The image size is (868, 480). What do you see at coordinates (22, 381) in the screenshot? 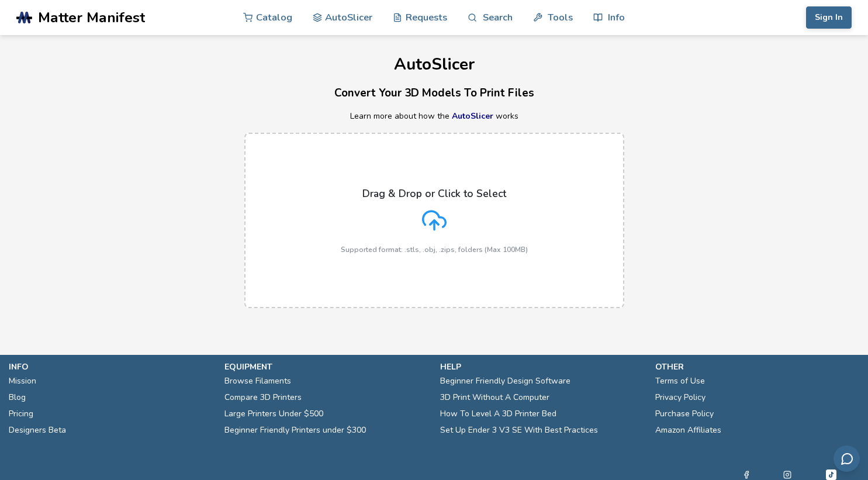
I see `a: Mission` at bounding box center [22, 381].